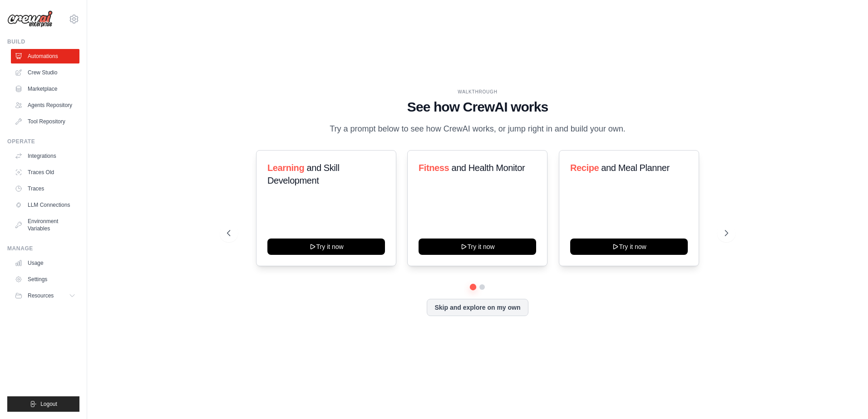 This screenshot has height=419, width=868. I want to click on a: Agents Repository, so click(45, 105).